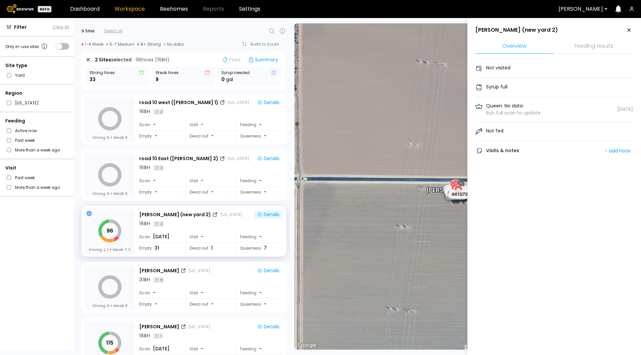  I want to click on span: 5, so click(128, 250).